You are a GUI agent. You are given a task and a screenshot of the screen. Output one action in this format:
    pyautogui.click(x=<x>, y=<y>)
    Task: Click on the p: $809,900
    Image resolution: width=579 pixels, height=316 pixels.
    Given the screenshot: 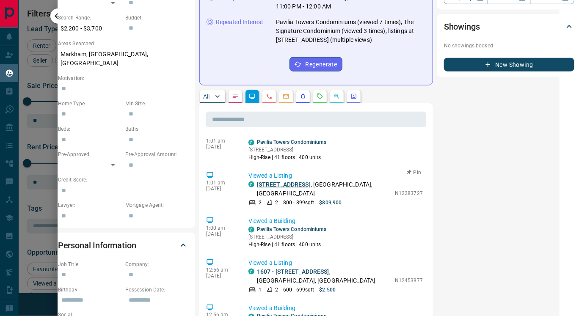 What is the action you would take?
    pyautogui.click(x=331, y=203)
    